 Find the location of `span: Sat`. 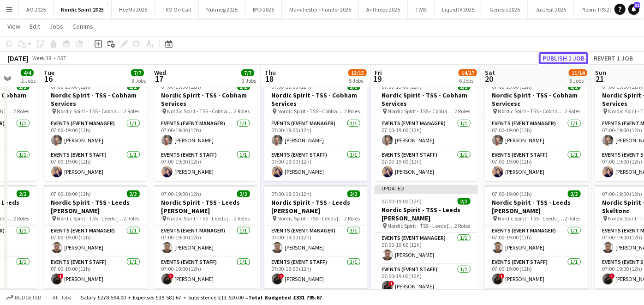

span: Sat is located at coordinates (490, 72).